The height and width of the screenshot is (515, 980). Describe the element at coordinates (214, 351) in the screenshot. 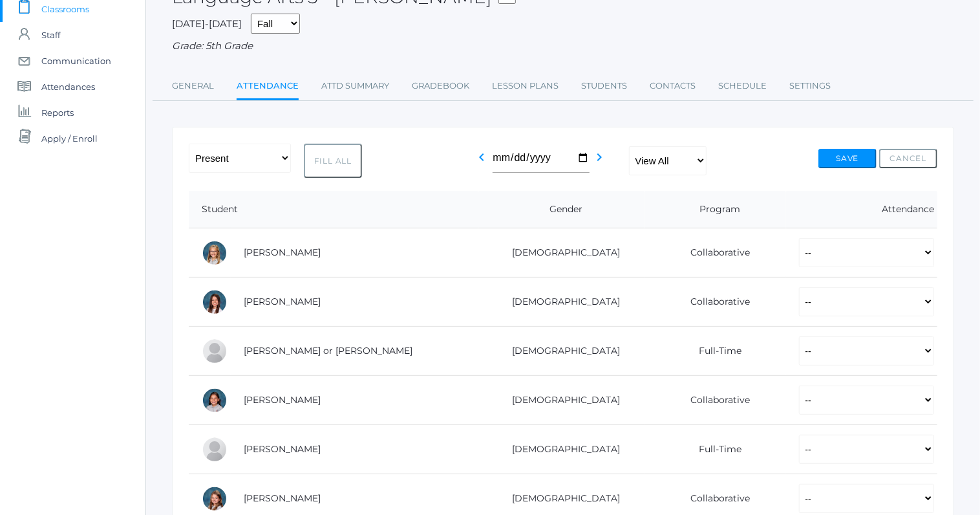

I see `div: Thomas or Tom Cope` at that location.